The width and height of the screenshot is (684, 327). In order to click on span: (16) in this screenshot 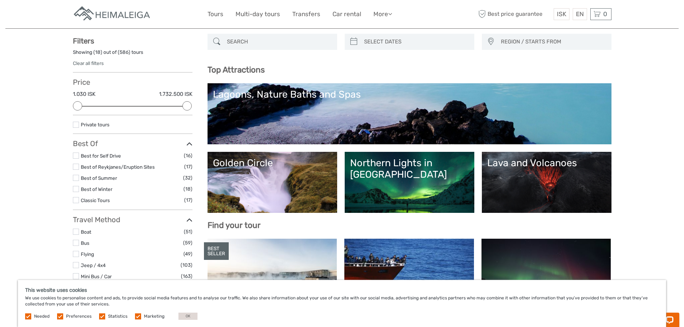, I will do `click(188, 155)`.